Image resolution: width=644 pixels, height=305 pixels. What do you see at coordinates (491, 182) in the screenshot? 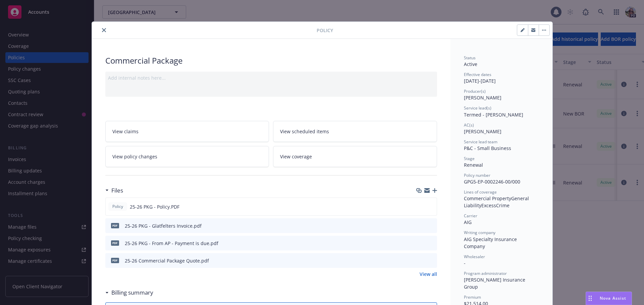
I see `span: GPG5-EP-0002246-00/000` at bounding box center [491, 182].